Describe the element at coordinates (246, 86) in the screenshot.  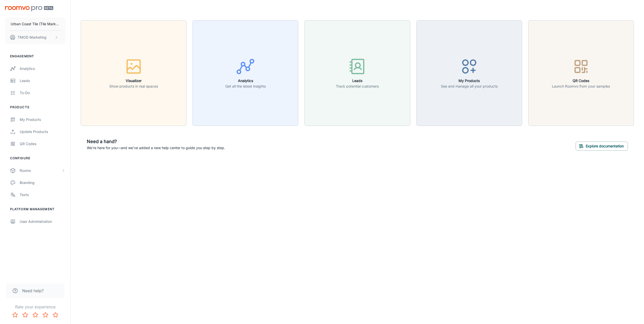
I see `p: Get all the latest insights` at that location.